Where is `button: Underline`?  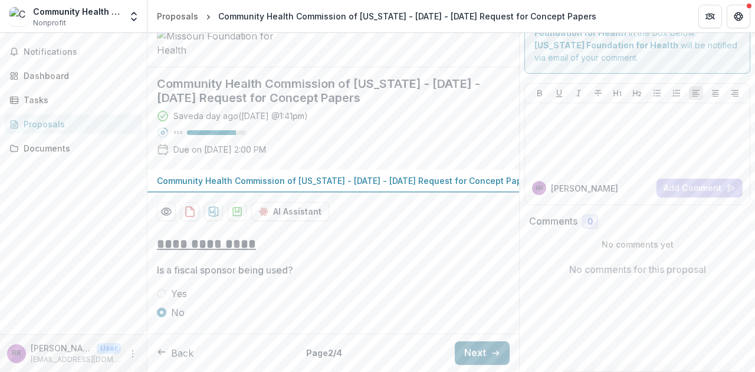 button: Underline is located at coordinates (559, 93).